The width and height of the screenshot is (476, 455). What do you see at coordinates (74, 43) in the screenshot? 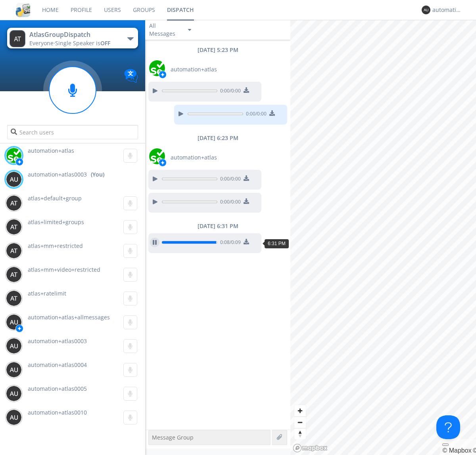
I see `div: Everyone ·` at bounding box center [74, 43].